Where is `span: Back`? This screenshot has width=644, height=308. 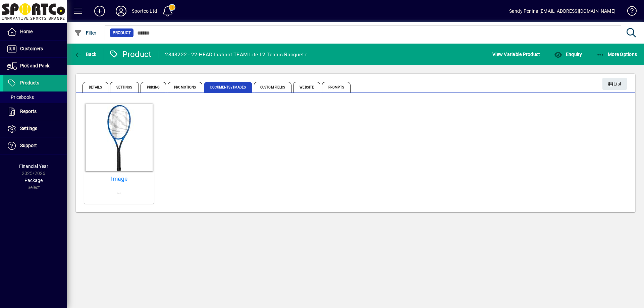
span: Back is located at coordinates (85, 54).